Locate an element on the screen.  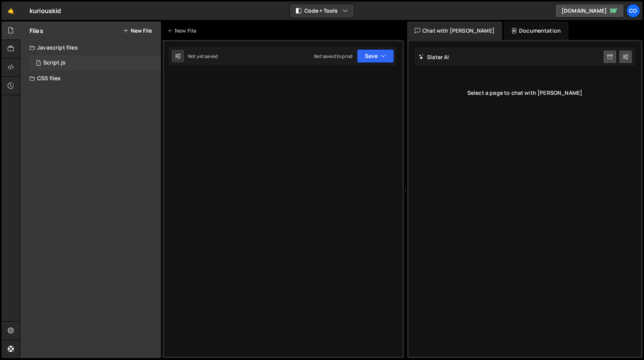
div: Not saved to prod is located at coordinates (333, 56).